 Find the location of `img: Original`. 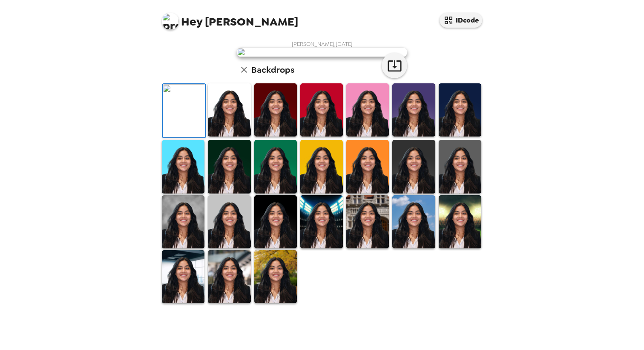

img: Original is located at coordinates (184, 111).